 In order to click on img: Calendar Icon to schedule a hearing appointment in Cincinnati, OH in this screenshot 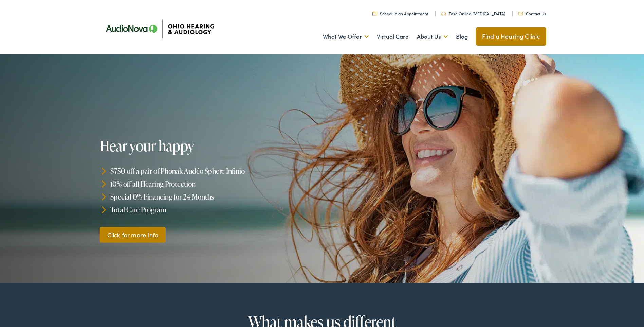, I will do `click(375, 13)`.